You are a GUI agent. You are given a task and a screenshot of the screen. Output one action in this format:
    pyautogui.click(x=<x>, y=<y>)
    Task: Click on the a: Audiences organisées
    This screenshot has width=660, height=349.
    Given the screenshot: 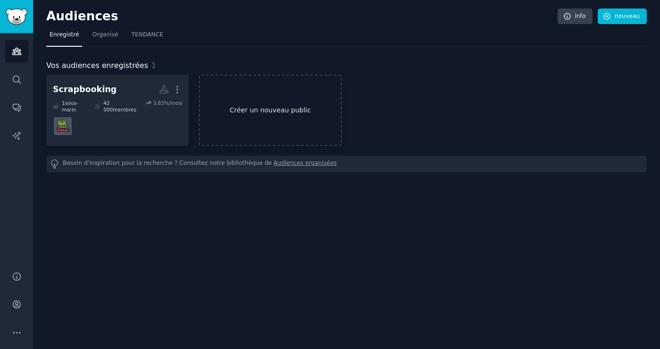 What is the action you would take?
    pyautogui.click(x=305, y=164)
    